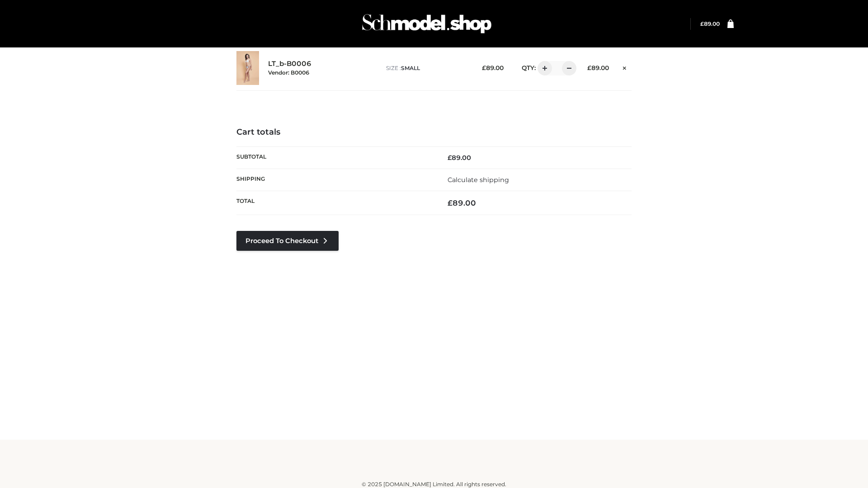  What do you see at coordinates (335, 179) in the screenshot?
I see `th: Shipping` at bounding box center [335, 179].